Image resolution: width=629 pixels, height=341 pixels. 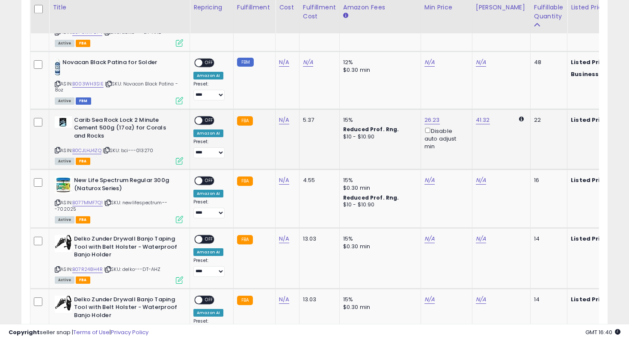 What do you see at coordinates (114, 64) in the screenshot?
I see `b: Novacan Black Patina for Solder` at bounding box center [114, 64].